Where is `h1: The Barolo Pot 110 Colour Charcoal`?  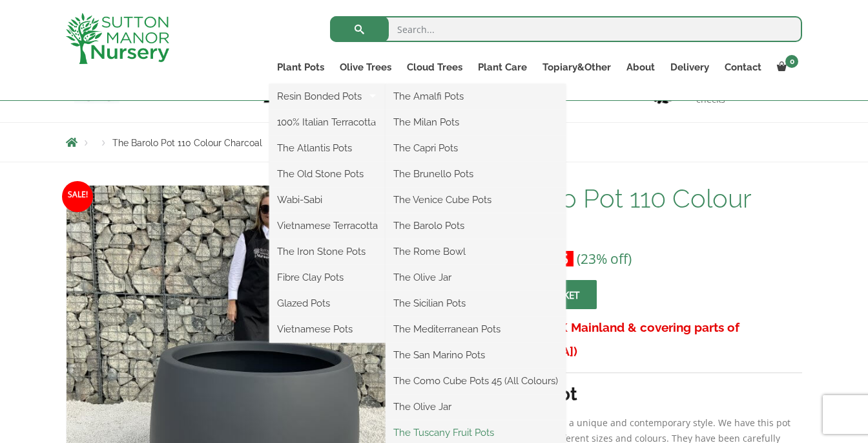 h1: The Barolo Pot 110 Colour Charcoal is located at coordinates (625, 212).